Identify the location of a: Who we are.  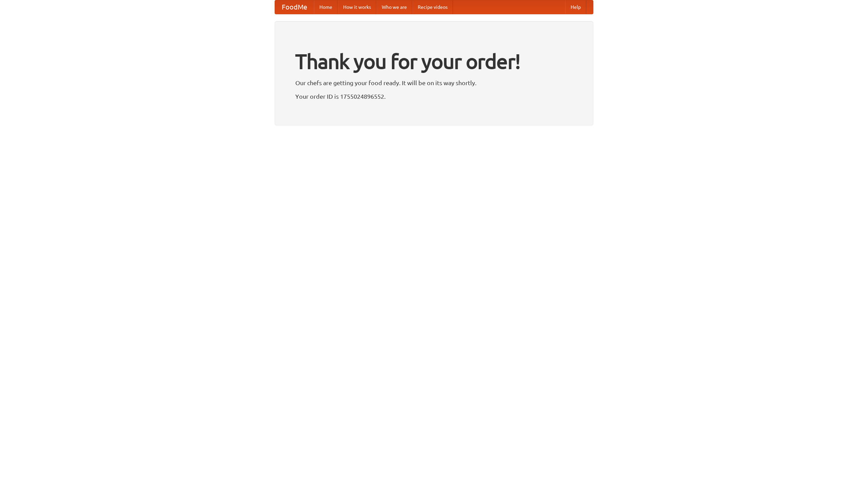
(395, 7).